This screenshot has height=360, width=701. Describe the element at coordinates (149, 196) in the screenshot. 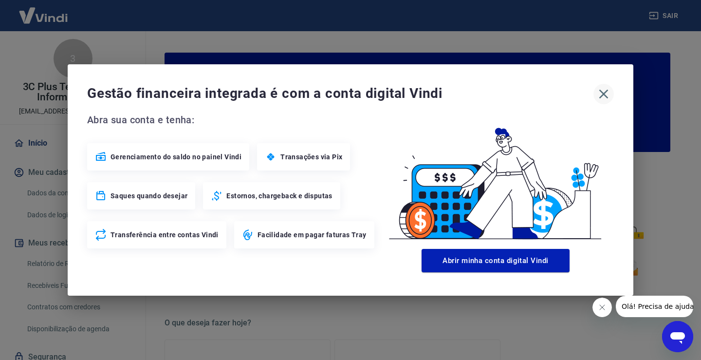

I see `span: Saques quando desejar` at that location.